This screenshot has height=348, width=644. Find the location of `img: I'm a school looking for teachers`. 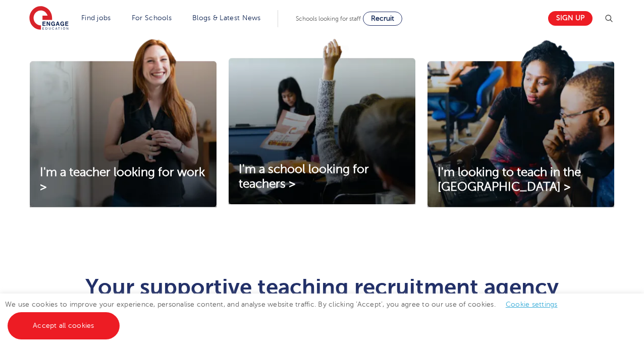

img: I'm a school looking for teachers is located at coordinates (322, 122).